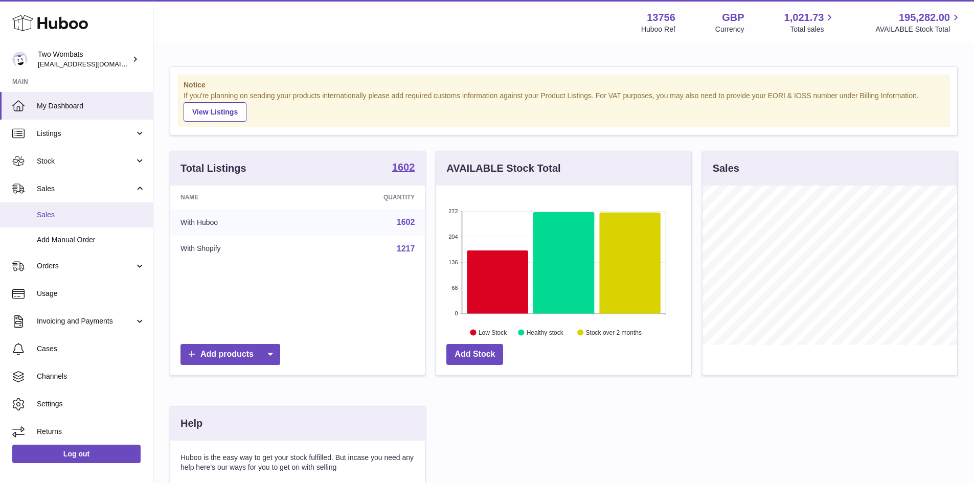 Image resolution: width=974 pixels, height=483 pixels. I want to click on strong: 1602, so click(403, 167).